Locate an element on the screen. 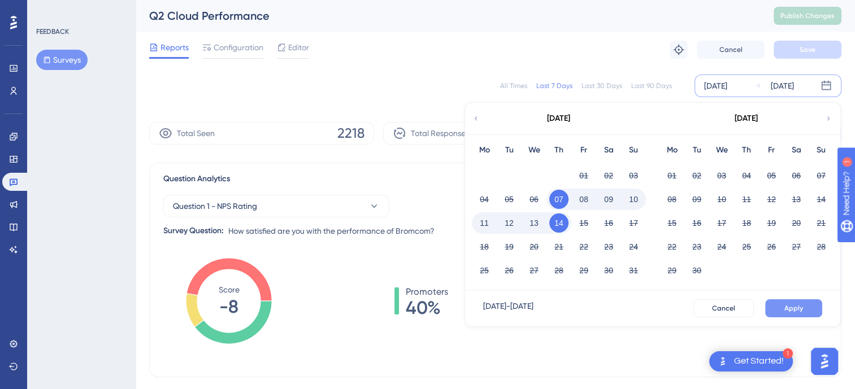 The width and height of the screenshot is (855, 389). span: Promoters is located at coordinates (427, 292).